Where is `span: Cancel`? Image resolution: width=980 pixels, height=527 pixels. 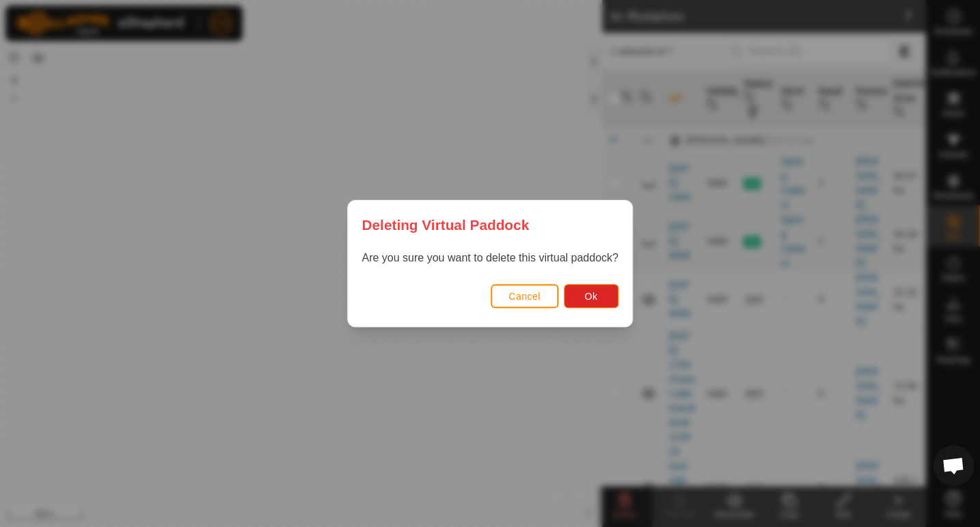
span: Cancel is located at coordinates (524, 296).